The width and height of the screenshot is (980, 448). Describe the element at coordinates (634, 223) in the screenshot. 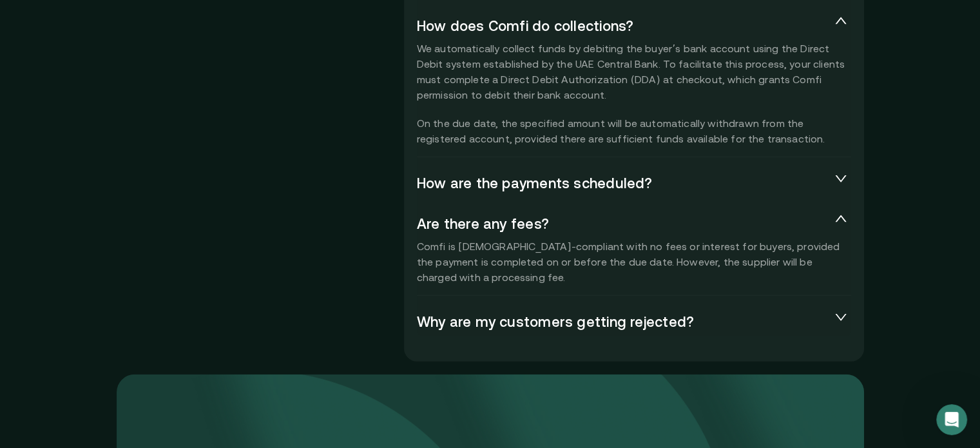

I see `div: Are there any fees?` at that location.